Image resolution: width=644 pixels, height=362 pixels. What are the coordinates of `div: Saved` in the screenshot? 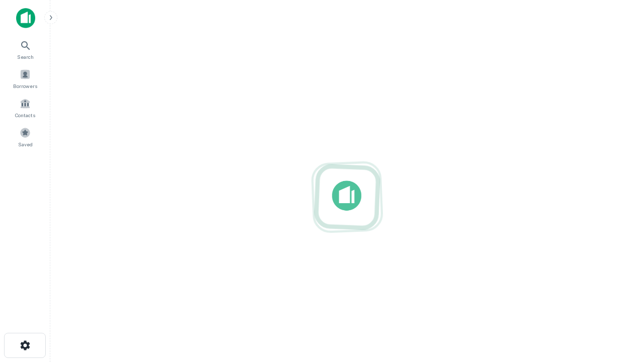 It's located at (25, 137).